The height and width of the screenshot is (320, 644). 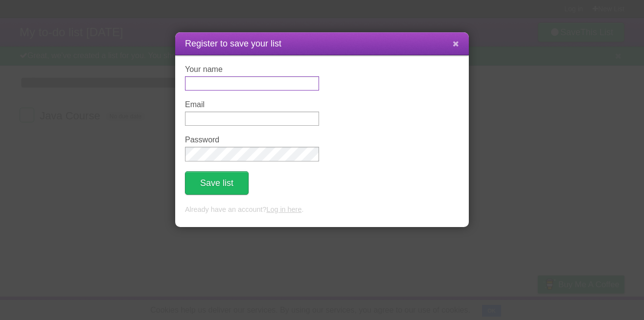 I want to click on button: Save list, so click(x=217, y=183).